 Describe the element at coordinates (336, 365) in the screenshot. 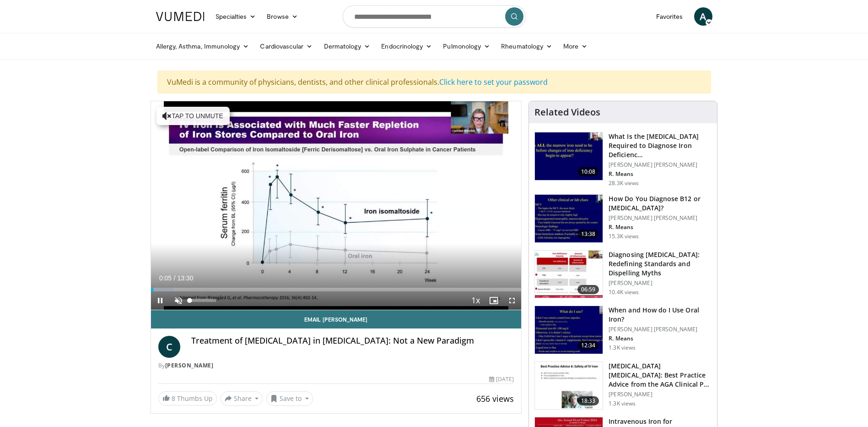

I see `div: By` at that location.